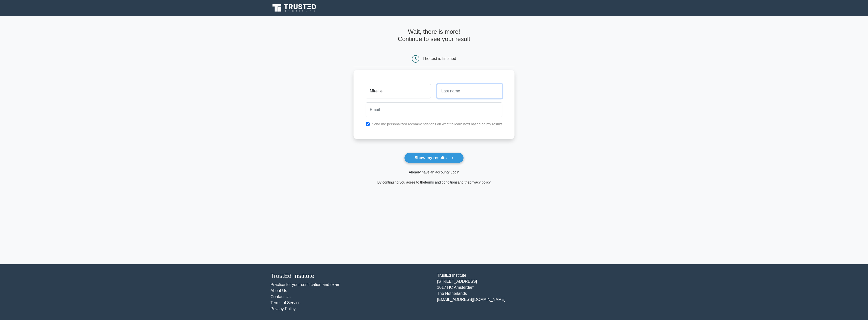 This screenshot has height=320, width=868. What do you see at coordinates (279, 291) in the screenshot?
I see `a: About Us` at bounding box center [279, 291].